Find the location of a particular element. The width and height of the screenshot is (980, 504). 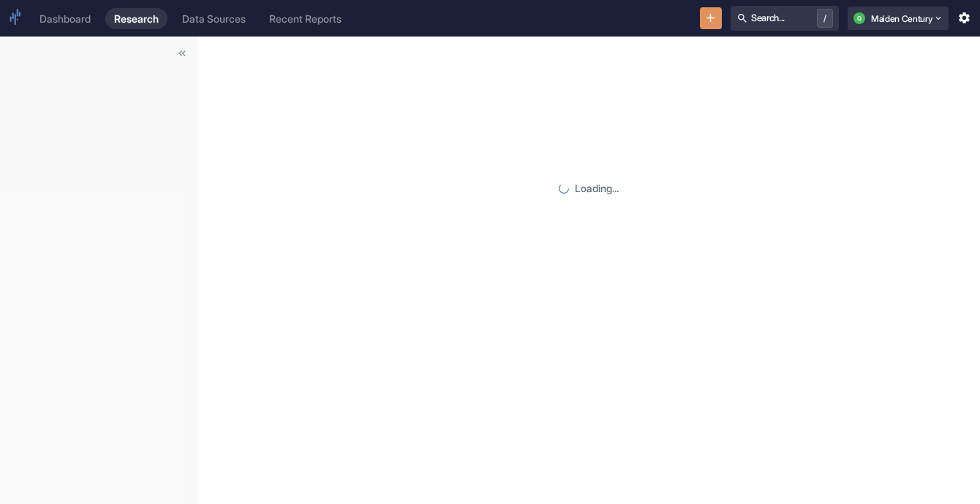

button: QMaiden Century is located at coordinates (899, 18).